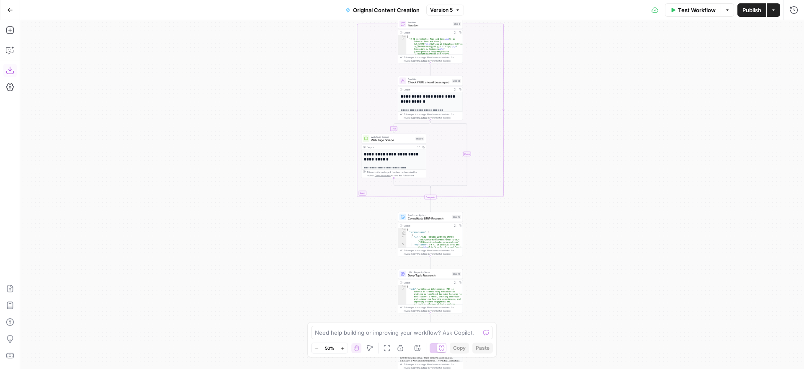 Image resolution: width=804 pixels, height=369 pixels. What do you see at coordinates (483, 348) in the screenshot?
I see `span: Paste` at bounding box center [483, 348].